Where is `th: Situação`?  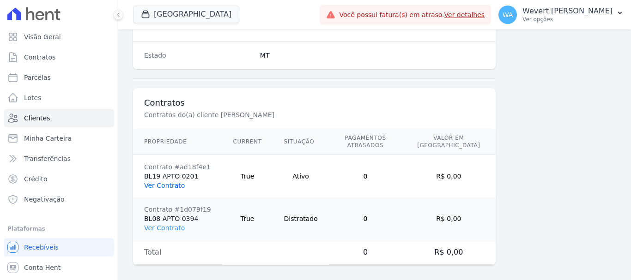
th: Situação is located at coordinates (300, 142).